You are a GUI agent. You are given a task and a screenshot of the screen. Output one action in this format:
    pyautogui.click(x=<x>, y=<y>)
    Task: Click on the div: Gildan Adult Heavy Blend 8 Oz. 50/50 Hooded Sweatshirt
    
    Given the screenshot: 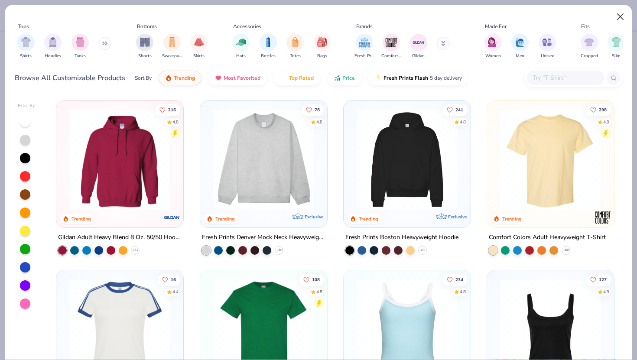 What is the action you would take?
    pyautogui.click(x=120, y=237)
    